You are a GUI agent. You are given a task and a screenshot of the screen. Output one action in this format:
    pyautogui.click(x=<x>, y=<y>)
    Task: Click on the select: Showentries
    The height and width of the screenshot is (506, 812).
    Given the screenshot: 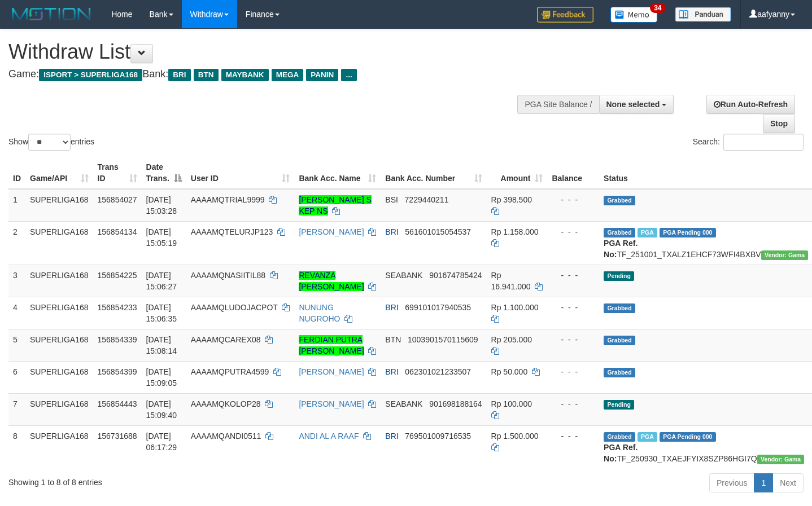 What is the action you would take?
    pyautogui.click(x=49, y=142)
    